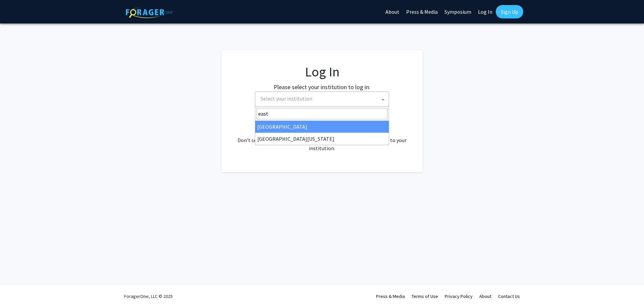 Image resolution: width=644 pixels, height=308 pixels. I want to click on label: Please select your institution to log in:, so click(322, 87).